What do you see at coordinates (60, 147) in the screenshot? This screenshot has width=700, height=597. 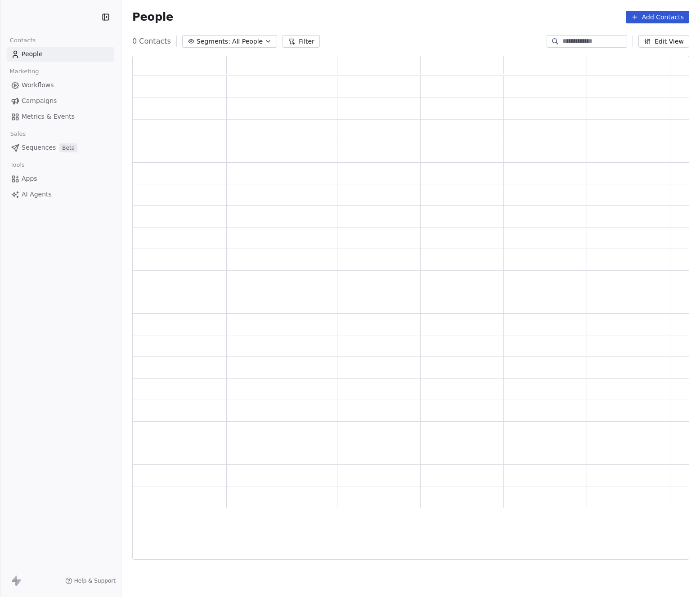 I see `a: SequencesBeta` at bounding box center [60, 147].